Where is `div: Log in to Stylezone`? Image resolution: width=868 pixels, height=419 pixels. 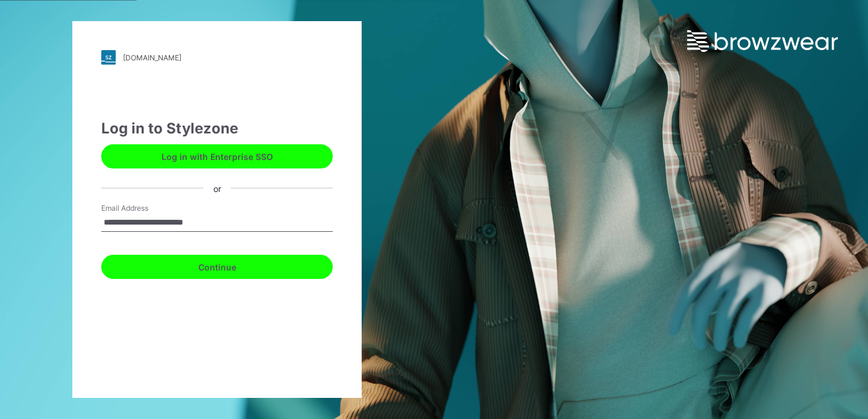
div: Log in to Stylezone is located at coordinates (217, 128).